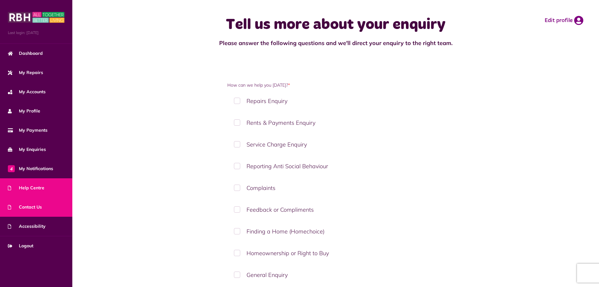 The height and width of the screenshot is (287, 599). Describe the element at coordinates (336, 274) in the screenshot. I see `label: General Enquiry` at that location.